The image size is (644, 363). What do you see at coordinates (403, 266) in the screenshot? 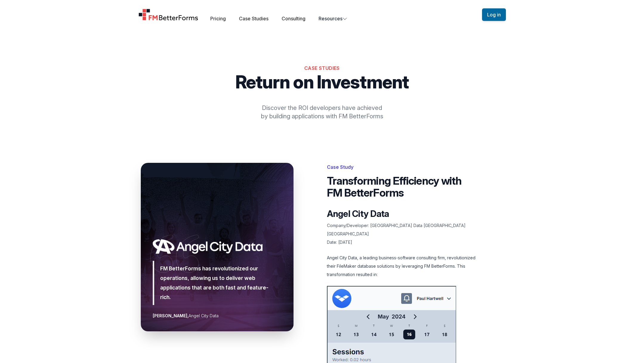
I see `p: Angel City Data, a leading business-software consulting firm, revolutionized their FileMaker data...` at bounding box center [403, 266].